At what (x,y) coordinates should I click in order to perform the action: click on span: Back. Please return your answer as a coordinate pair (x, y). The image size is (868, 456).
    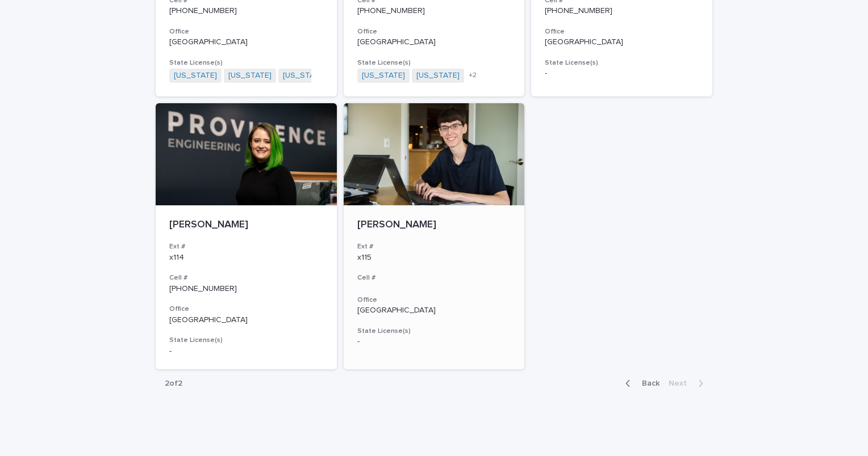
    Looking at the image, I should click on (647, 384).